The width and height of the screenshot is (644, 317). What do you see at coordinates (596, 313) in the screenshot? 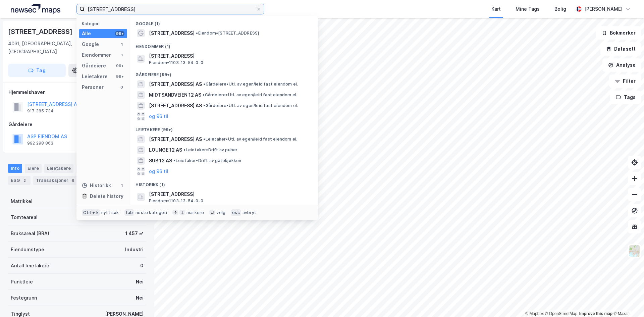
I see `a: Improve this map` at bounding box center [596, 313].